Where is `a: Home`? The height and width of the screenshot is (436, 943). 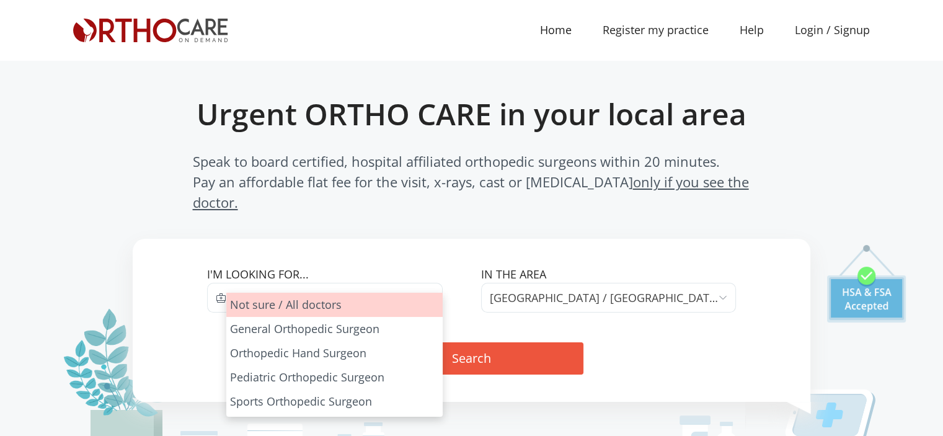 a: Home is located at coordinates (555, 30).